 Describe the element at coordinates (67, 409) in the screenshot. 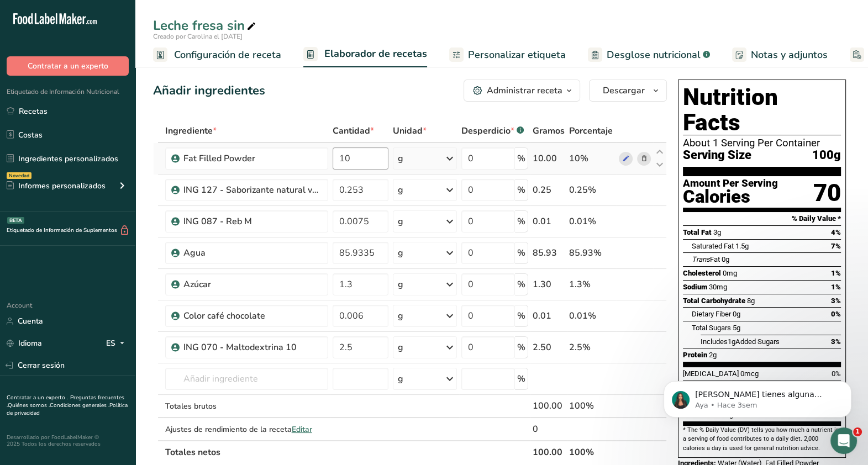

I see `a: Política de privacidad` at that location.